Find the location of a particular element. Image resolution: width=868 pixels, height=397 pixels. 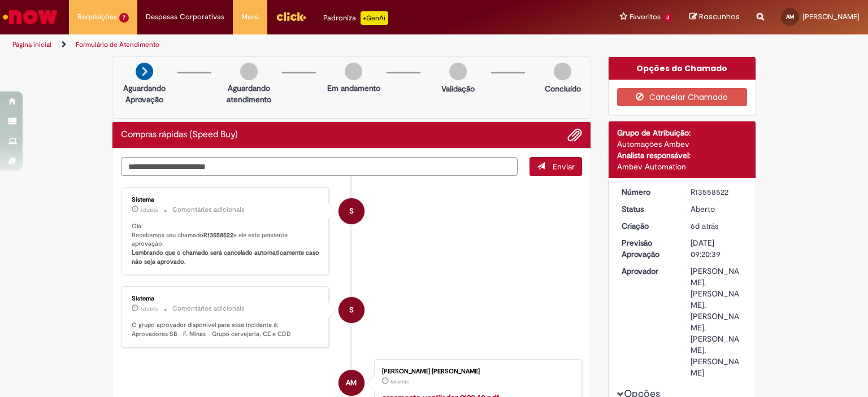

div: Ambev Automation is located at coordinates (682, 167).